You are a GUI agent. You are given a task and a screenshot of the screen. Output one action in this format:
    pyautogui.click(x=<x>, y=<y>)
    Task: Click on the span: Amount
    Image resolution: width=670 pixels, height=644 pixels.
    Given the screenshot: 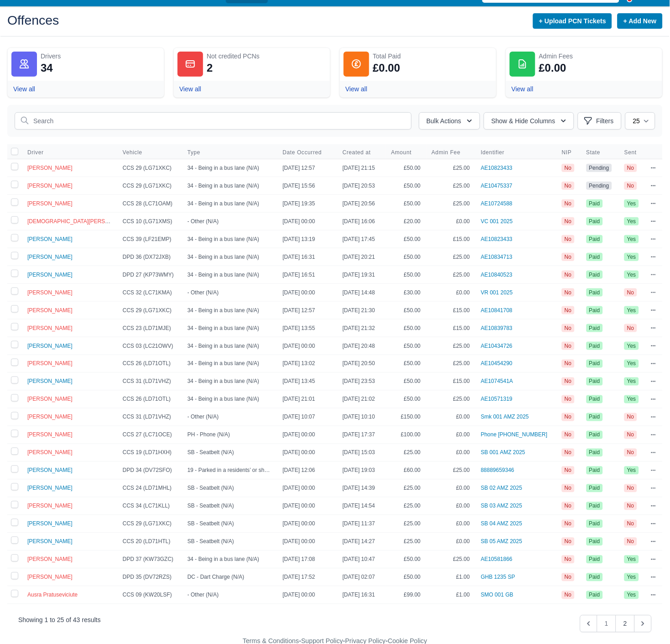 What is the action you would take?
    pyautogui.click(x=401, y=152)
    